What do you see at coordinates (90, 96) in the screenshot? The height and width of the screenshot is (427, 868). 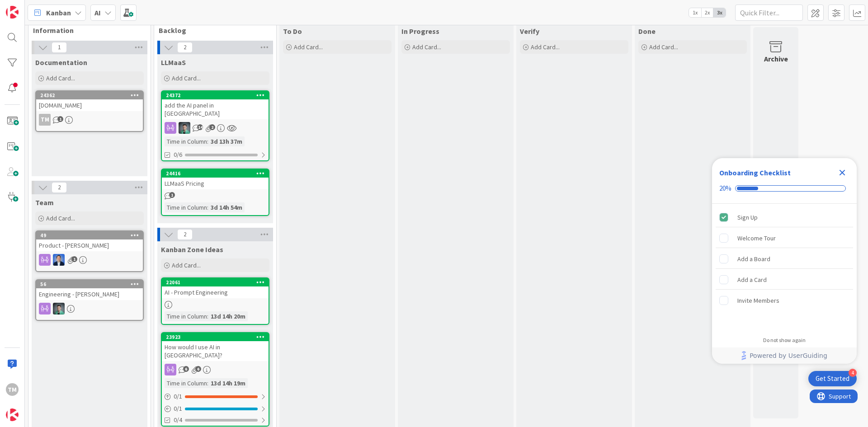 I see `div: 24362` at bounding box center [90, 96].